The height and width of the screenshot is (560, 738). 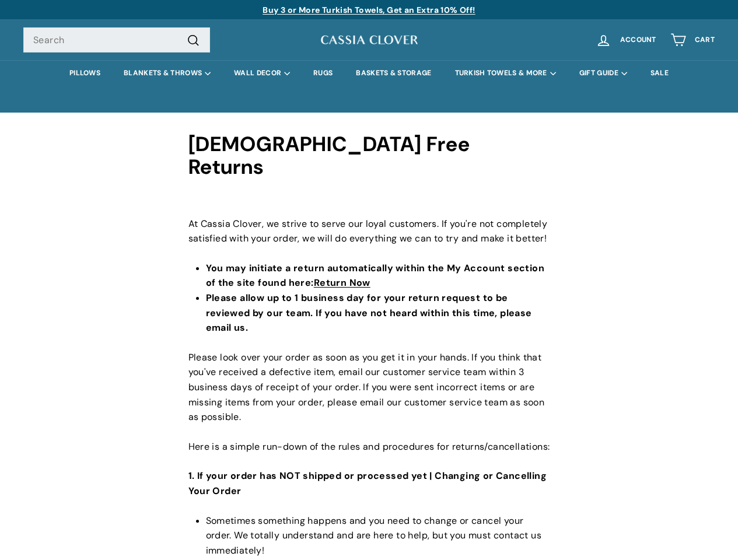 What do you see at coordinates (167, 73) in the screenshot?
I see `summary: BLANKETS & THROWS` at bounding box center [167, 73].